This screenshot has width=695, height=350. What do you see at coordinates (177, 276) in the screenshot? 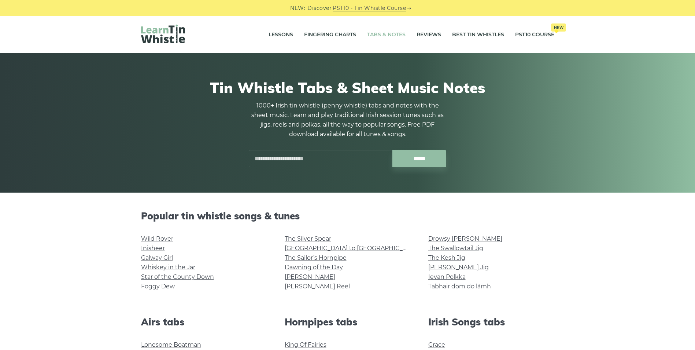
I see `a: Star of the County Down` at bounding box center [177, 276].